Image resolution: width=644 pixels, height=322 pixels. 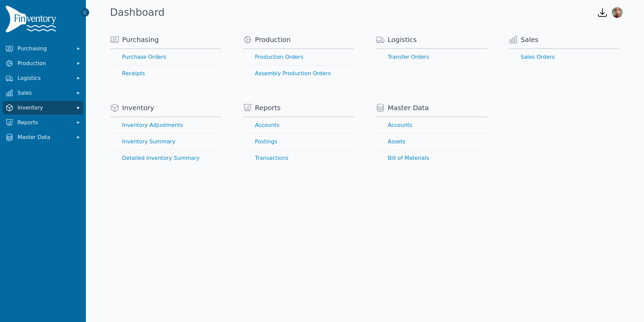 What do you see at coordinates (298, 158) in the screenshot?
I see `a: Transactions` at bounding box center [298, 158].